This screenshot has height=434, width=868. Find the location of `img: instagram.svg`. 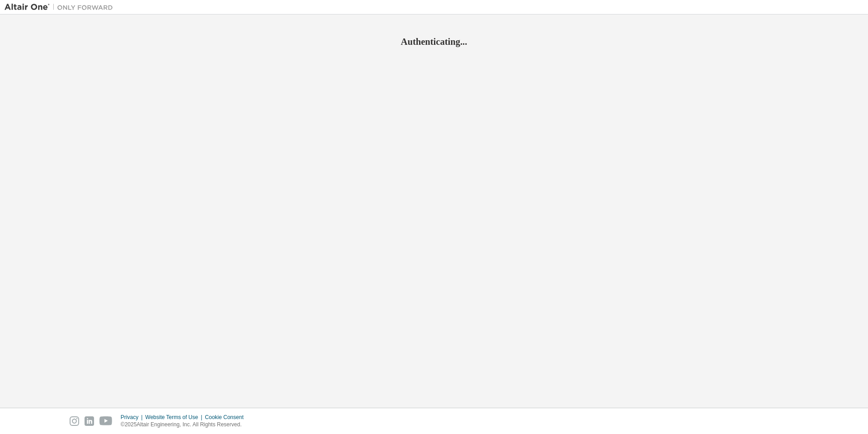

img: instagram.svg is located at coordinates (74, 420).